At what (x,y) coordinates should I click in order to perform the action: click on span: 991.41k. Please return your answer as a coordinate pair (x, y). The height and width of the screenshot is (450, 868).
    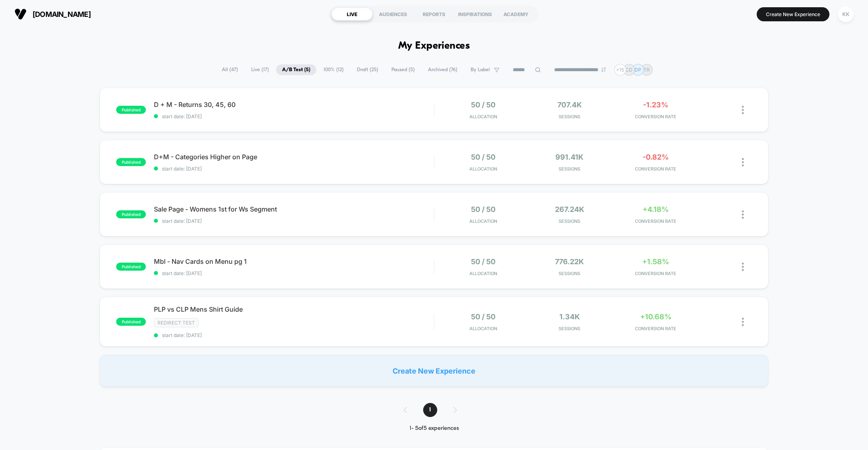
    Looking at the image, I should click on (569, 157).